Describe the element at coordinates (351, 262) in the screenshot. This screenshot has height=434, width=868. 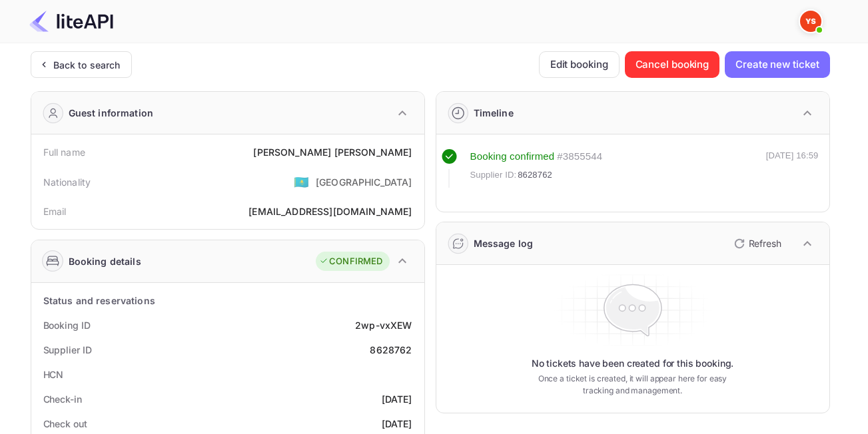
I see `div: CONFIRMED` at that location.